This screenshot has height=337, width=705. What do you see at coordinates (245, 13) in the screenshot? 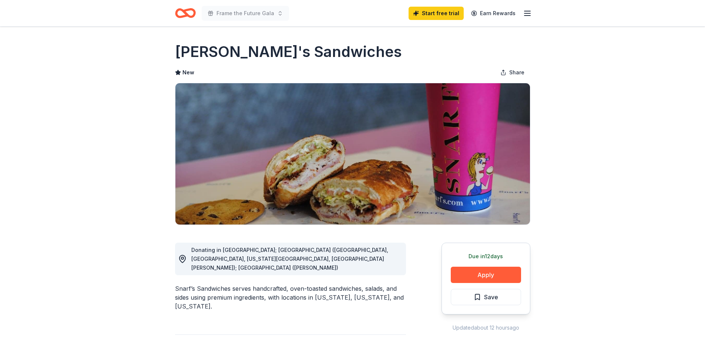
I see `button: Frame the Future Gala` at bounding box center [245, 13].